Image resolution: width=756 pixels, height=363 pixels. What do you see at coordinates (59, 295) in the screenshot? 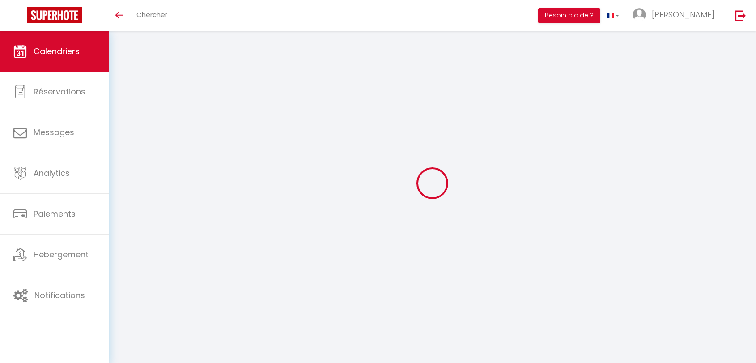
I see `span: Notifications` at bounding box center [59, 295].